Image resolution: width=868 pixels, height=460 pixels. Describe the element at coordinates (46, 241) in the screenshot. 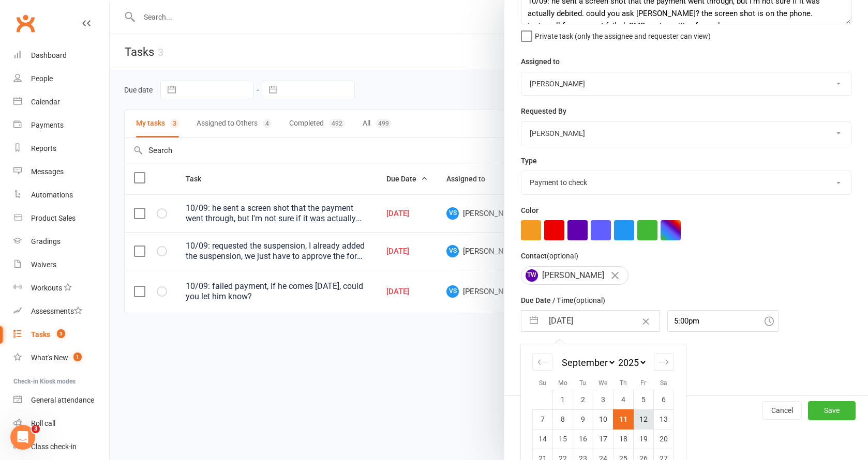

I see `div: Gradings` at that location.